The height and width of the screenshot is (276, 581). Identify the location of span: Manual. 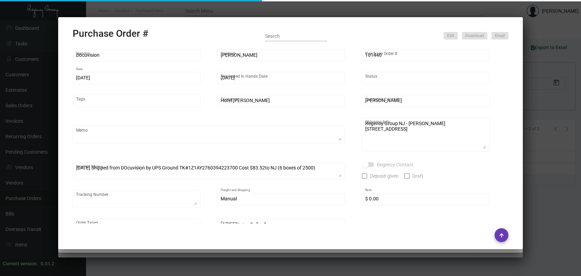
(228, 199).